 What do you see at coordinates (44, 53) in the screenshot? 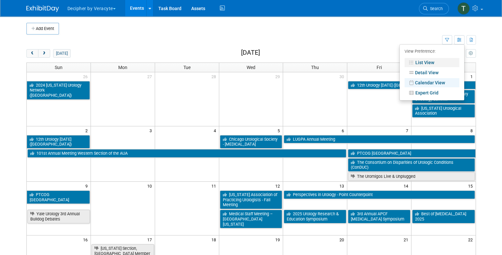
I see `button: next` at bounding box center [44, 53].